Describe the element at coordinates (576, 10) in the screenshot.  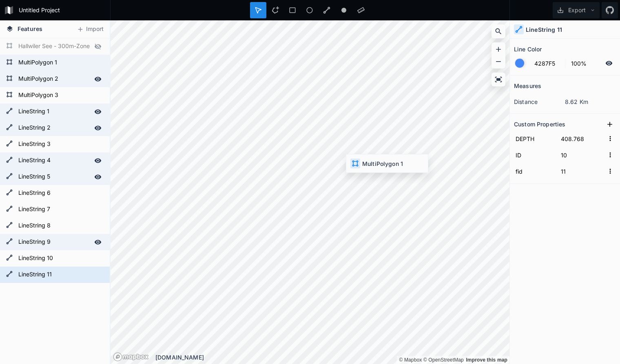
I see `button: Export` at that location.